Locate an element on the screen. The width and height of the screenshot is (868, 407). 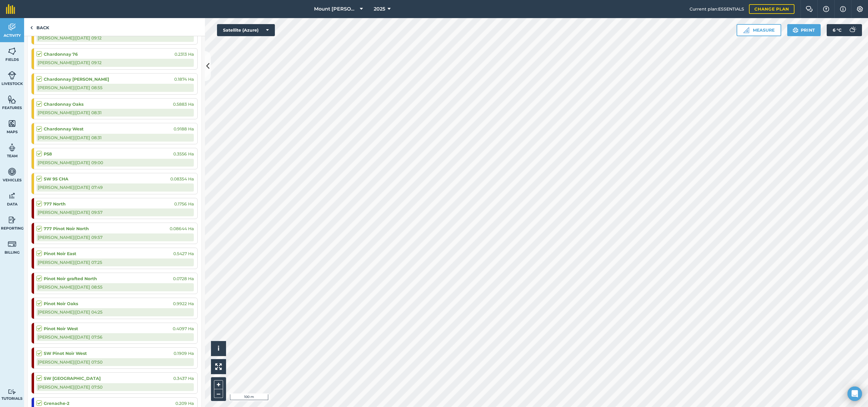
img: Ruler icon is located at coordinates (746, 30).